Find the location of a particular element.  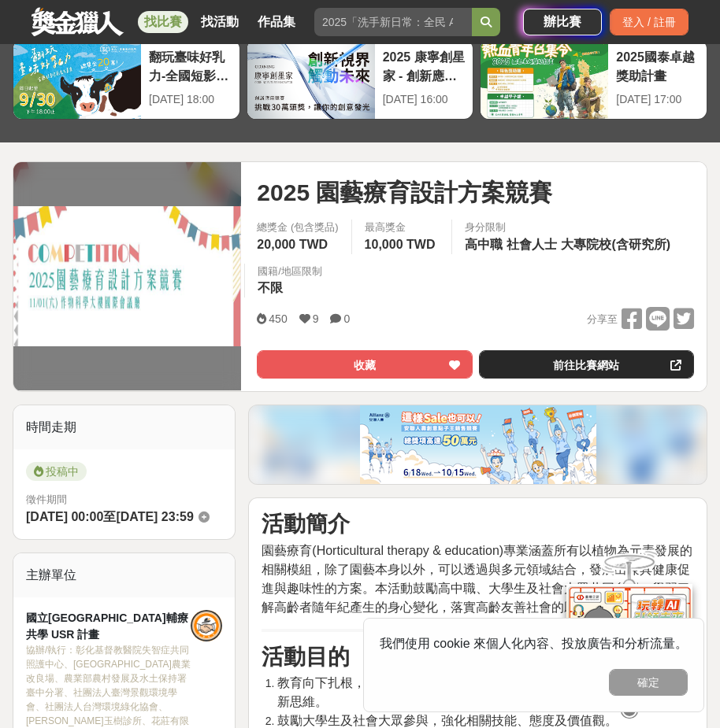

a: 找活動 is located at coordinates (220, 22).